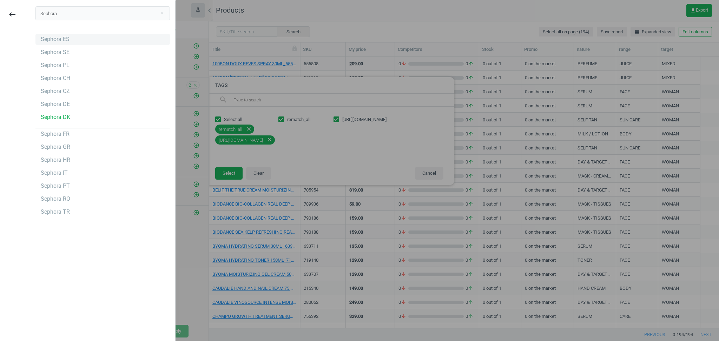 This screenshot has height=341, width=719. Describe the element at coordinates (162, 13) in the screenshot. I see `button: Close` at that location.